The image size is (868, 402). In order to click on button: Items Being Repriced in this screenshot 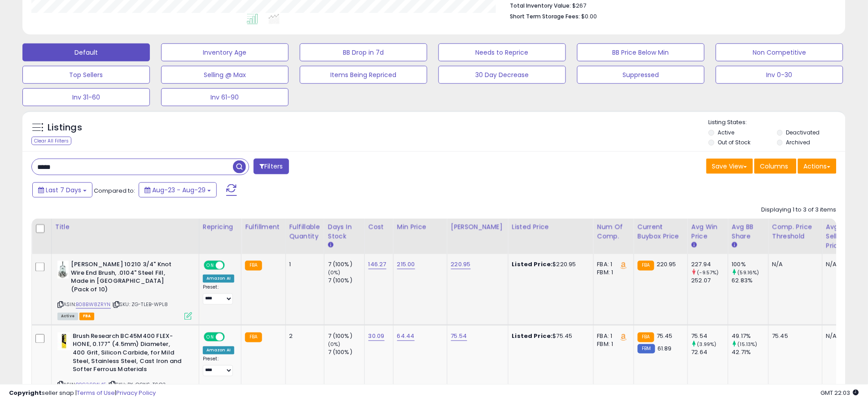, I will do `click(364, 75)`.